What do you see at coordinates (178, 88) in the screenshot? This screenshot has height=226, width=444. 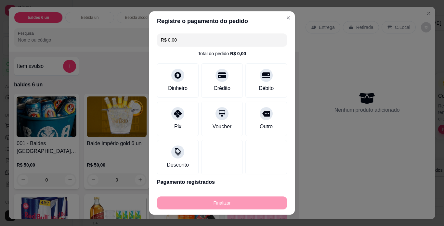 I see `div: Dinheiro` at bounding box center [178, 88].